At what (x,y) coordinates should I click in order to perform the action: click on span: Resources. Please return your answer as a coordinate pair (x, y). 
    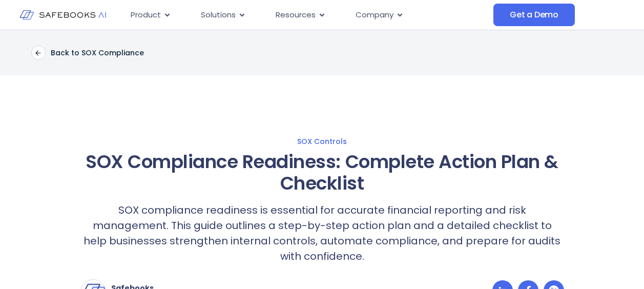
    Looking at the image, I should click on (296, 15).